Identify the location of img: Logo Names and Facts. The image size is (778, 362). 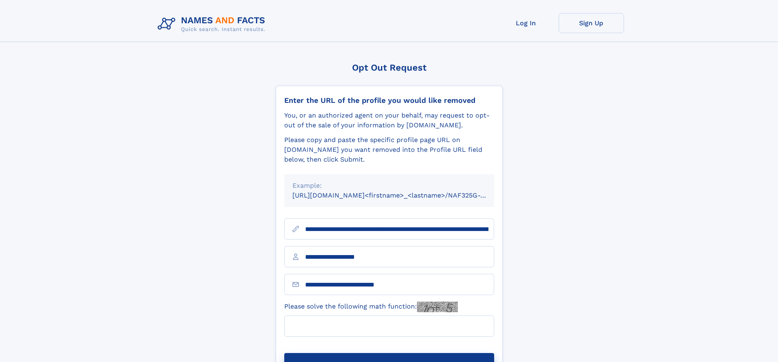
(213, 24).